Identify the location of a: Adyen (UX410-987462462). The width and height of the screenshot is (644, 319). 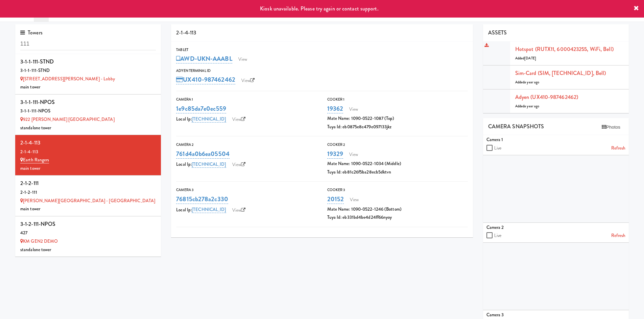
(547, 97).